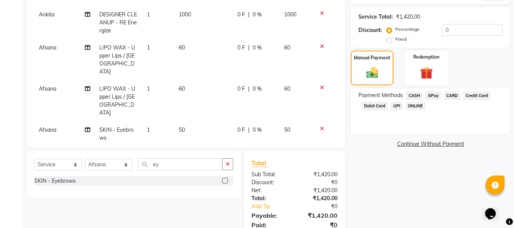  Describe the element at coordinates (431, 144) in the screenshot. I see `a: Continue Without Payment` at that location.